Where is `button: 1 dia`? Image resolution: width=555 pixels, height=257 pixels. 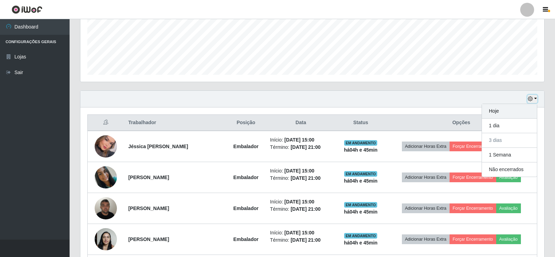
button: 1 dia is located at coordinates (510, 126).